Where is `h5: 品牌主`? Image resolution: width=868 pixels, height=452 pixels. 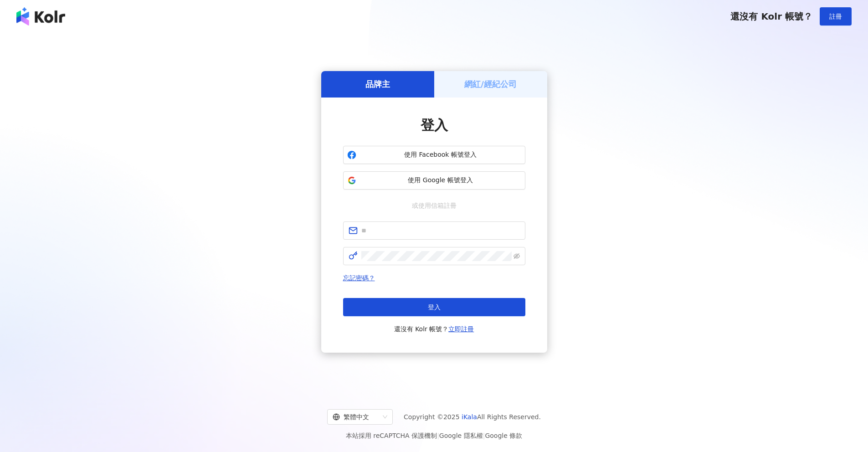
h5: 品牌主 is located at coordinates (378, 84).